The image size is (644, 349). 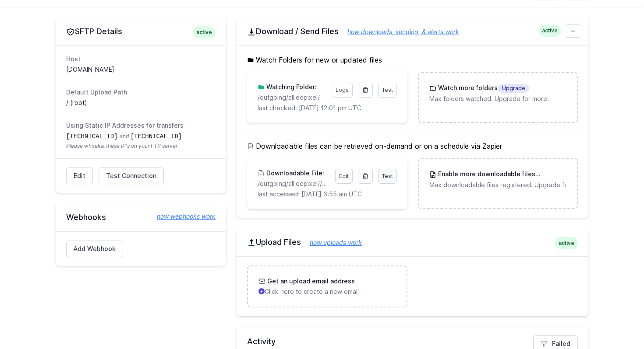 I want to click on p: /outgoing/alliedpixel/, so click(x=292, y=98).